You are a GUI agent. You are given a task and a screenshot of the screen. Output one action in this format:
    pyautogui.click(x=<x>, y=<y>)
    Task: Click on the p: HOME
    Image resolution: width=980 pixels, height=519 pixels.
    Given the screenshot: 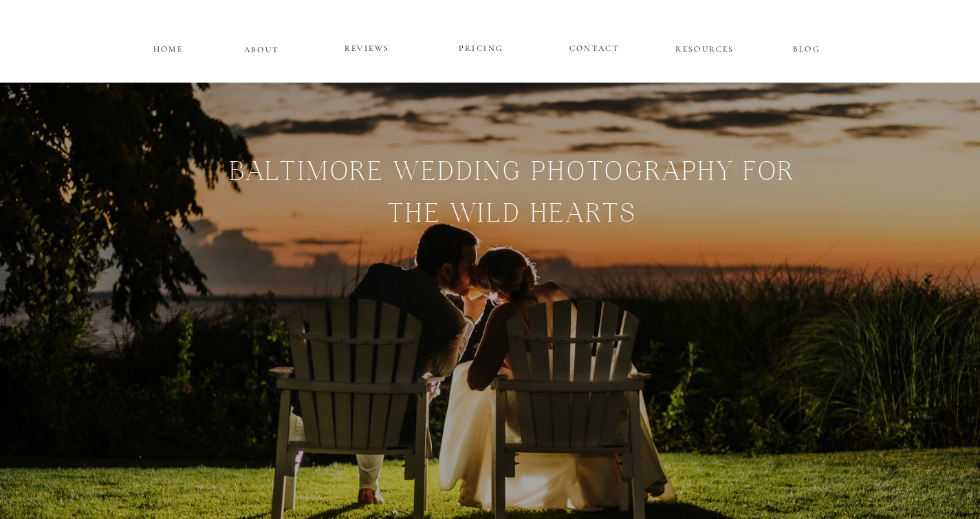 What is the action you would take?
    pyautogui.click(x=168, y=47)
    